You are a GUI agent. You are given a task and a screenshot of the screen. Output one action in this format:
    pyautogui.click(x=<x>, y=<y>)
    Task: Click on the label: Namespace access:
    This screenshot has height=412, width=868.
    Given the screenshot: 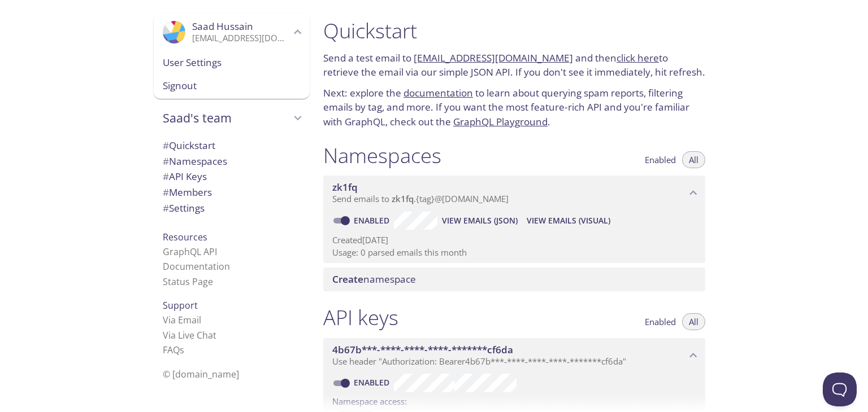 What is the action you would take?
    pyautogui.click(x=370, y=400)
    